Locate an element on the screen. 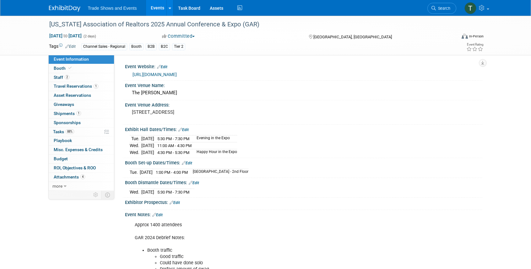  li: Good traffic is located at coordinates (285, 257).